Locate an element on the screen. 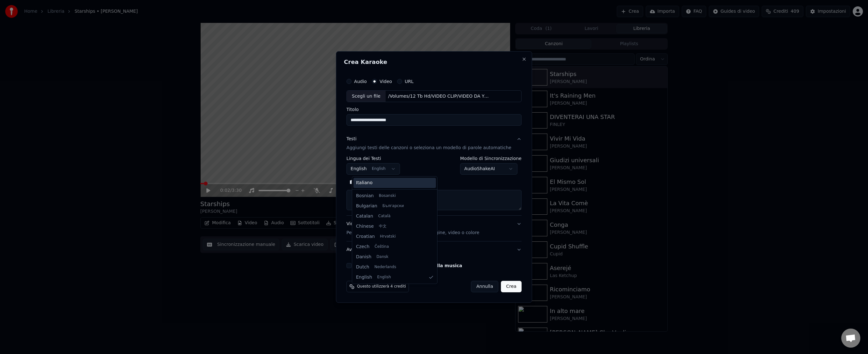 The height and width of the screenshot is (354, 868). span: Croatian is located at coordinates (365, 237).